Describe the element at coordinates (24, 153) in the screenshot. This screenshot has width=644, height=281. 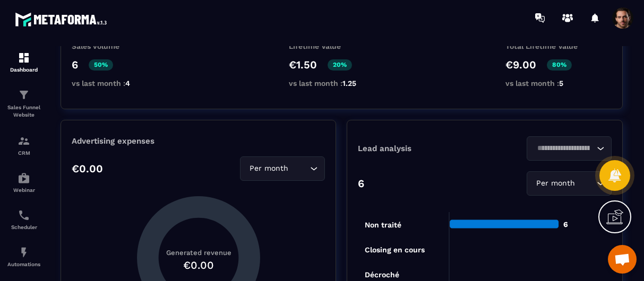
I see `p: CRM` at that location.